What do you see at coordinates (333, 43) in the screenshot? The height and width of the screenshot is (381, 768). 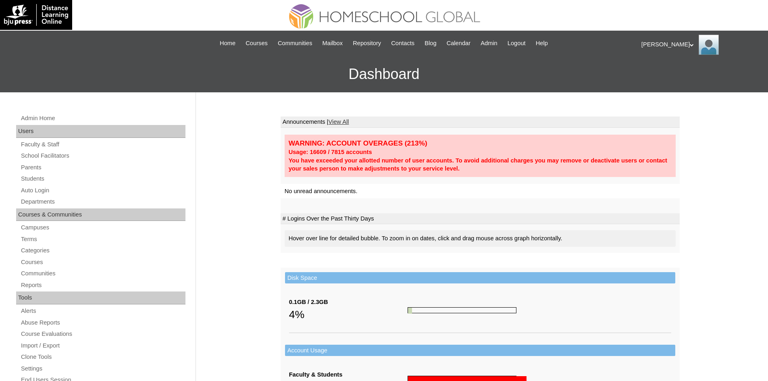 I see `a: Mailbox` at bounding box center [333, 43].